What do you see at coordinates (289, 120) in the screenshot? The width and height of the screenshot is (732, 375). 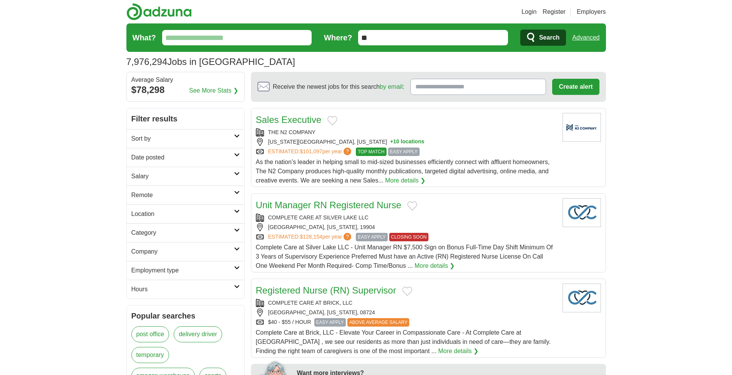 I see `a: Sales Executive` at bounding box center [289, 120].